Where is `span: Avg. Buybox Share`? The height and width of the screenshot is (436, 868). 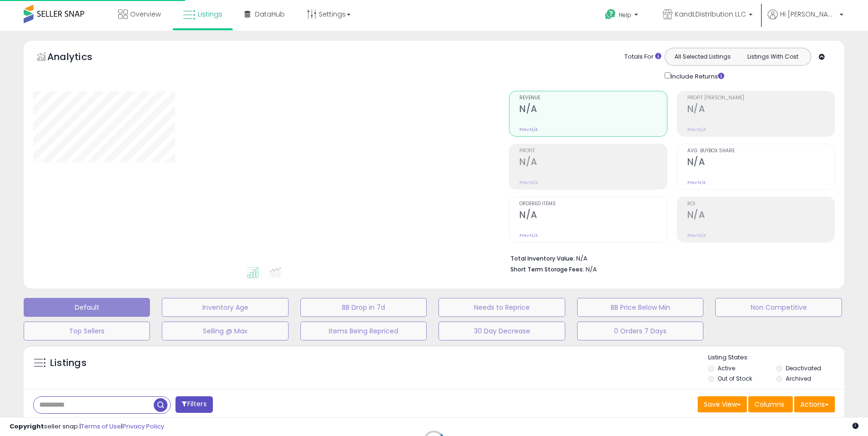 span: Avg. Buybox Share is located at coordinates (761, 151).